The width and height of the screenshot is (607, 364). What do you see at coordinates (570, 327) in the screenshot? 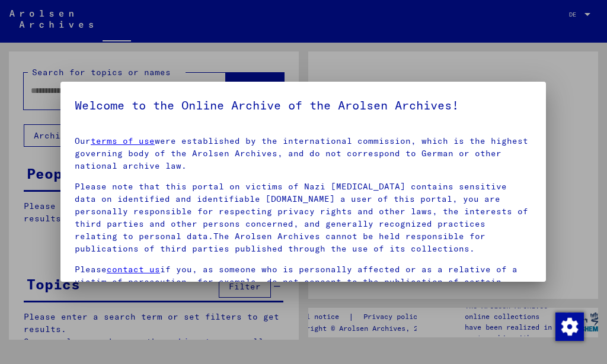
I see `img: Zustimmung ändern` at bounding box center [570, 327].